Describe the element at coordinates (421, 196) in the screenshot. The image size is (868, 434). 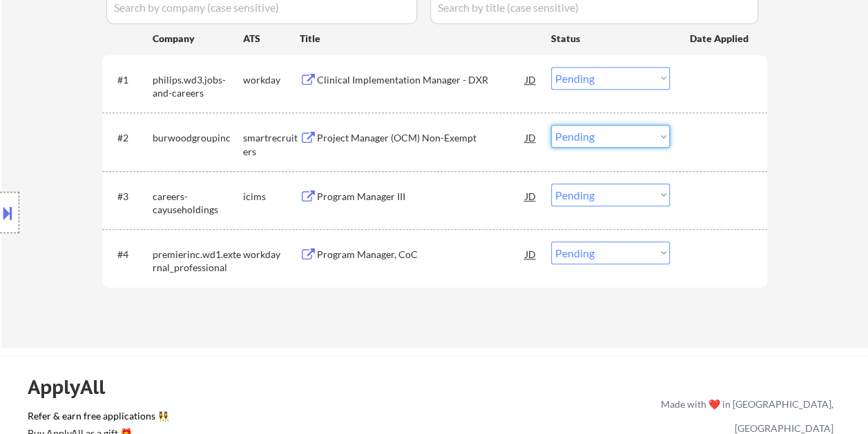
I see `div: Program Manager III` at that location.